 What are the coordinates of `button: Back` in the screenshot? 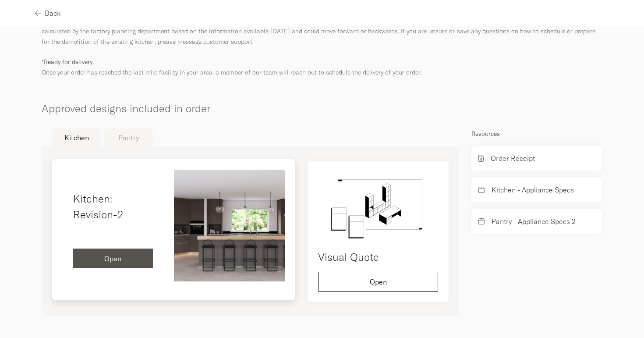 It's located at (48, 13).